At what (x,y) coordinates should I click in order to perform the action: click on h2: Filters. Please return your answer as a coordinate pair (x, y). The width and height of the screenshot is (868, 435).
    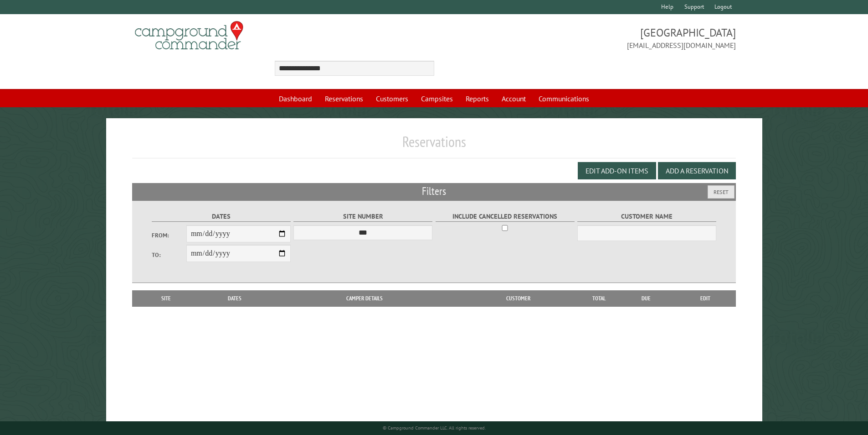
    Looking at the image, I should click on (435, 192).